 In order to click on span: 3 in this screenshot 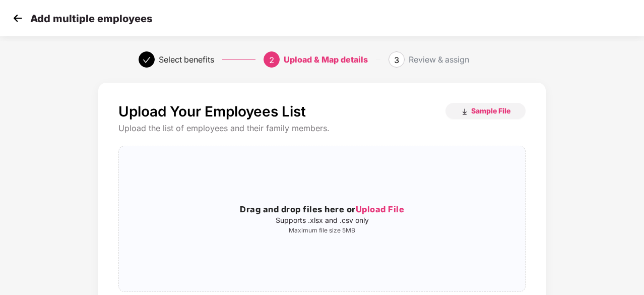, I will do `click(397, 60)`.